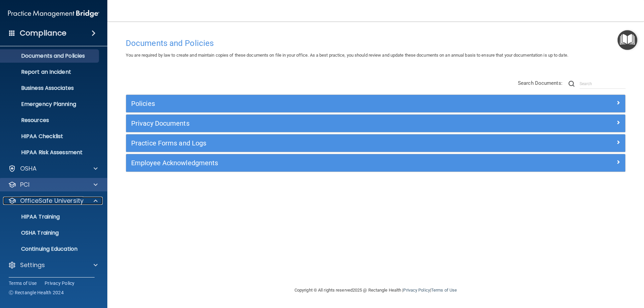 This screenshot has width=644, height=308. What do you see at coordinates (376, 290) in the screenshot?
I see `div: Copyright © All rights reserved 2025 @ Rectangle Health | |` at bounding box center [376, 290].